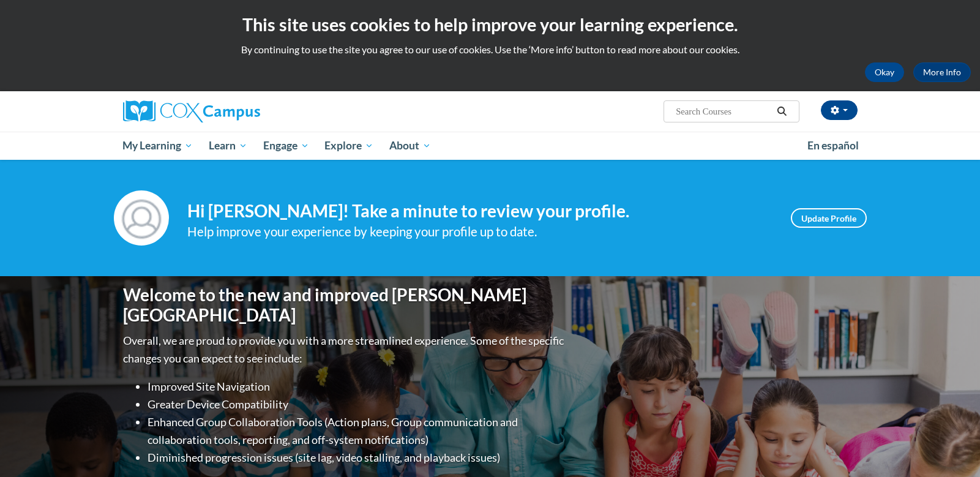  I want to click on span: Learn, so click(228, 146).